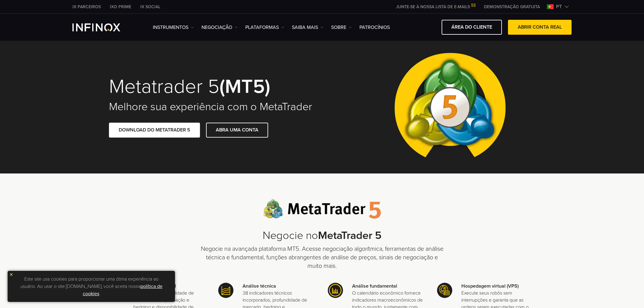 This screenshot has width=644, height=308. What do you see at coordinates (211, 86) in the screenshot?
I see `h1: Metatrader 5` at bounding box center [211, 86].